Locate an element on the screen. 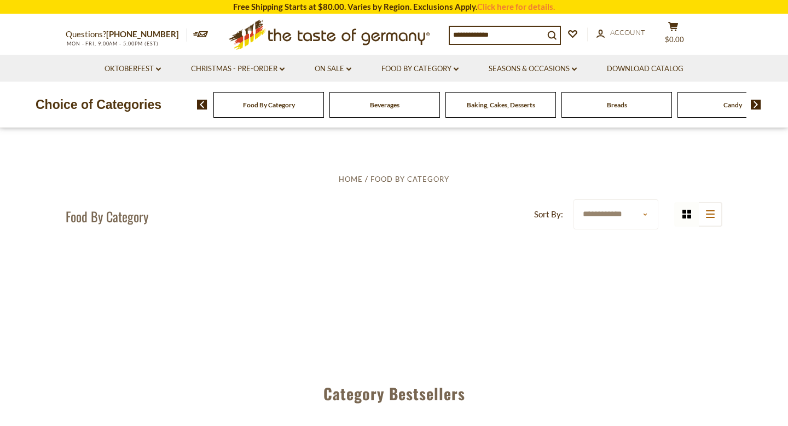 This screenshot has height=426, width=788. a: Click here for details. is located at coordinates (516, 7).